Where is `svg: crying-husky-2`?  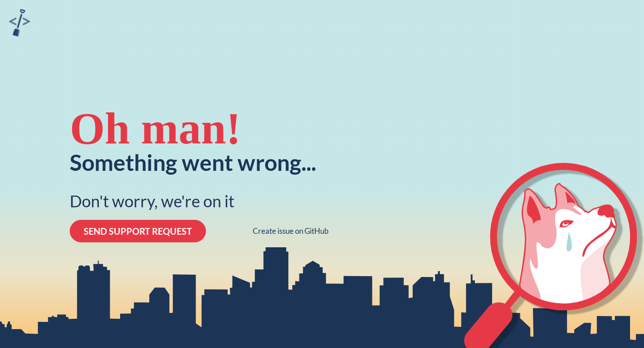 svg: crying-husky-2 is located at coordinates (554, 255).